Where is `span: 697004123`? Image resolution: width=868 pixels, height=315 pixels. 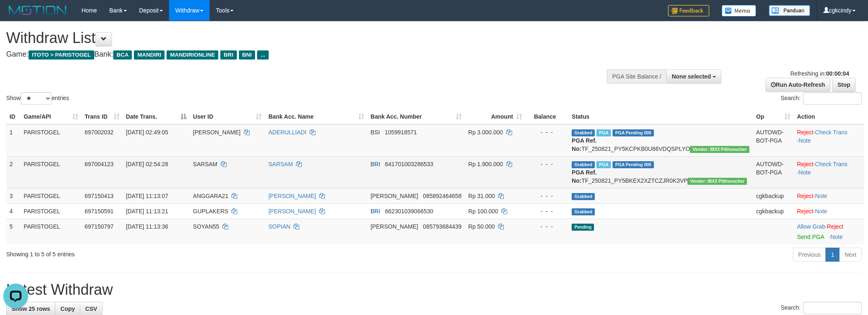 span: 697004123 is located at coordinates (99, 164).